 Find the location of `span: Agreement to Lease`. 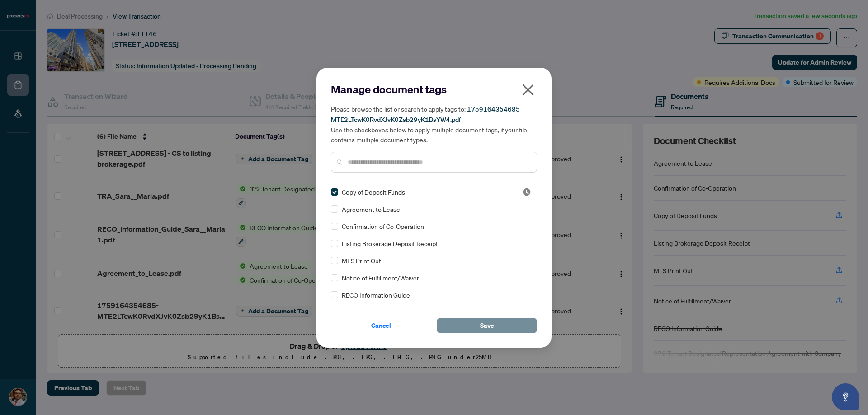

span: Agreement to Lease is located at coordinates (371, 209).